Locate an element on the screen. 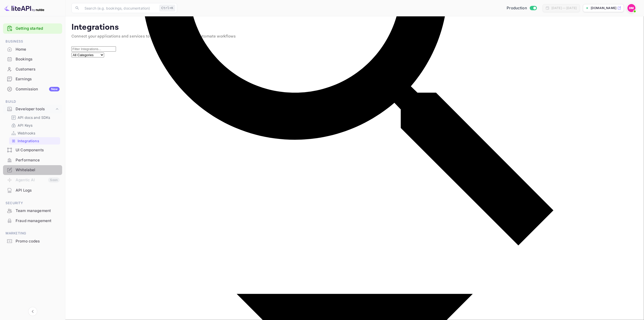 The height and width of the screenshot is (320, 644). span: Business is located at coordinates (33, 42).